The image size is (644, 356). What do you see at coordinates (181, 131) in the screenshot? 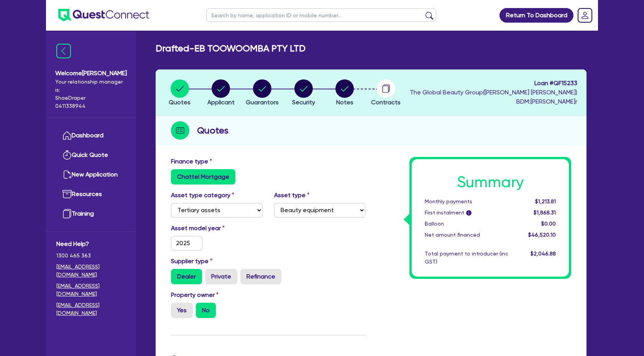
I see `img: step-icon` at bounding box center [181, 131].